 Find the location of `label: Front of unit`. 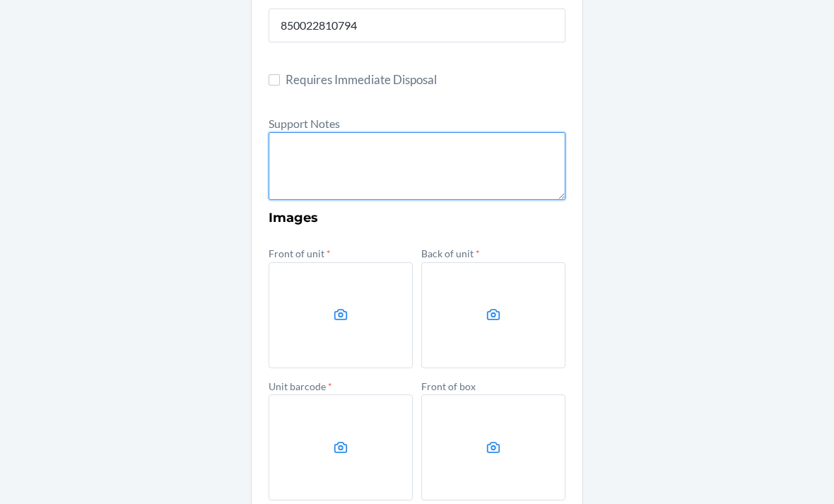

label: Front of unit is located at coordinates (300, 253).